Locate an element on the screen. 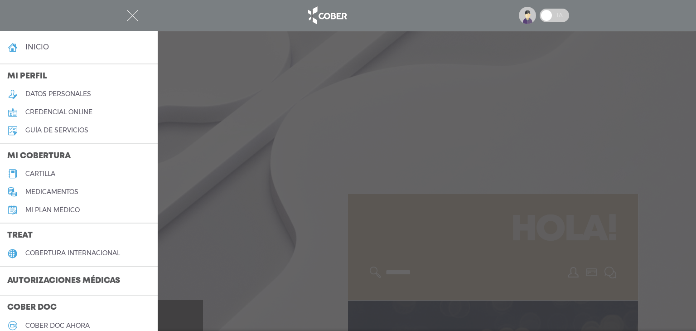  h5: guía de servicios is located at coordinates (57, 130).